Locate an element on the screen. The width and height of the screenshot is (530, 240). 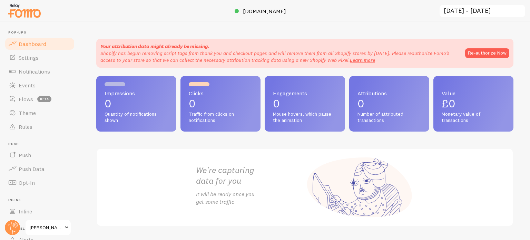
span: Monetary value of transactions is located at coordinates (473, 117).